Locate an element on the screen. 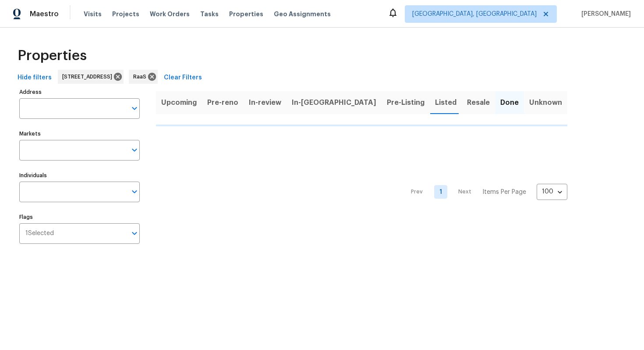 This screenshot has width=644, height=350. label: Flags is located at coordinates (79, 217).